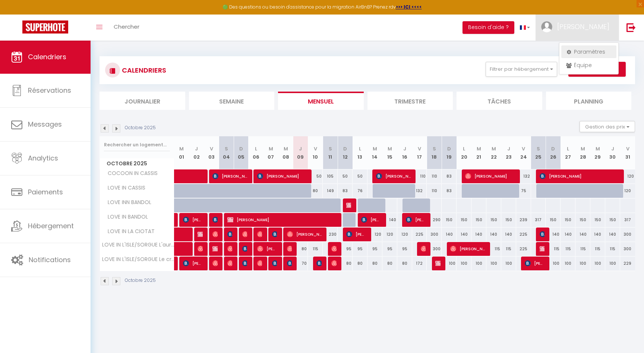 This screenshot has width=644, height=353. Describe the element at coordinates (589, 101) in the screenshot. I see `li: Planning` at that location.